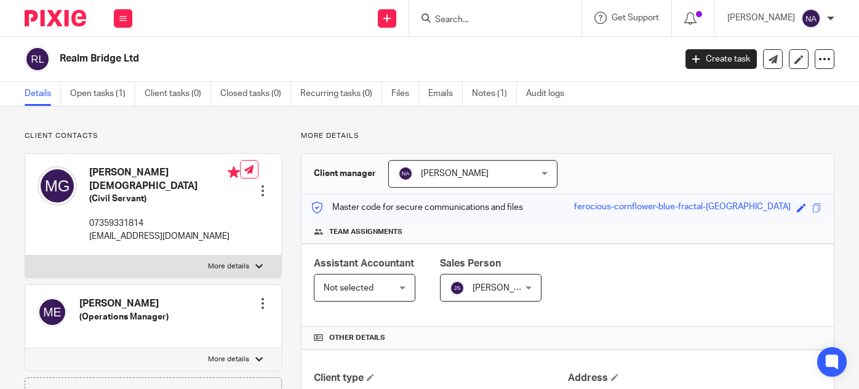  What do you see at coordinates (234, 172) in the screenshot?
I see `i: Primary` at bounding box center [234, 172].